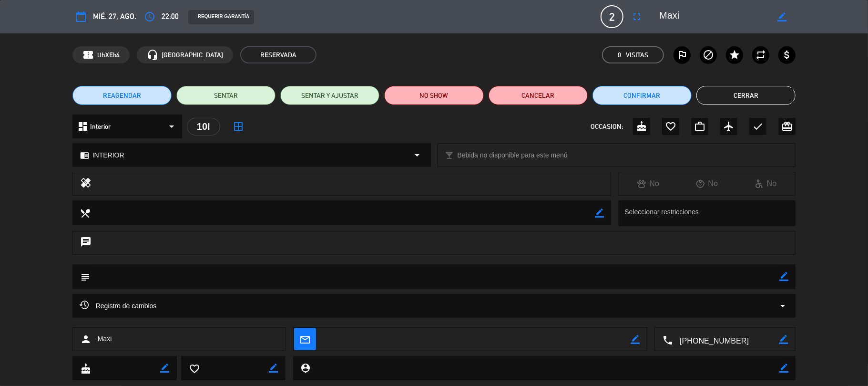 This screenshot has width=868, height=386. Describe the element at coordinates (170, 17) in the screenshot. I see `span: 22:00` at that location.